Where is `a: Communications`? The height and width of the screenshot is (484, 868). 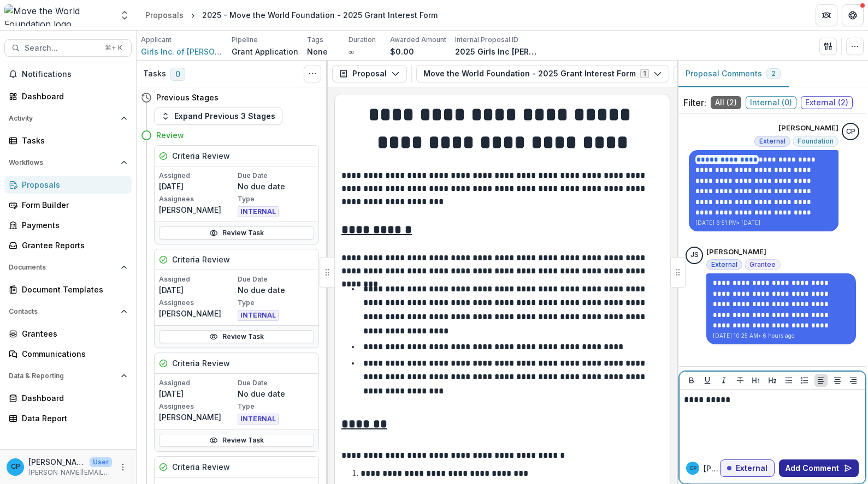
a: Communications is located at coordinates (68, 354).